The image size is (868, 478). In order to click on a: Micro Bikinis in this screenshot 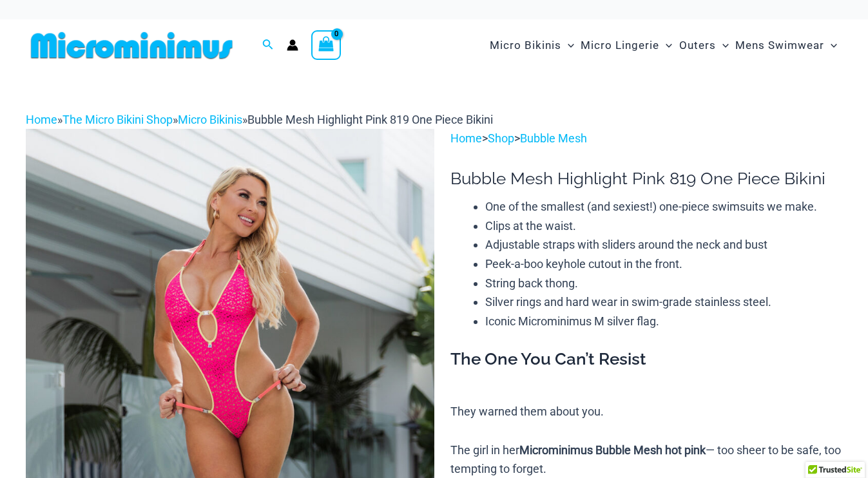, I will do `click(210, 119)`.